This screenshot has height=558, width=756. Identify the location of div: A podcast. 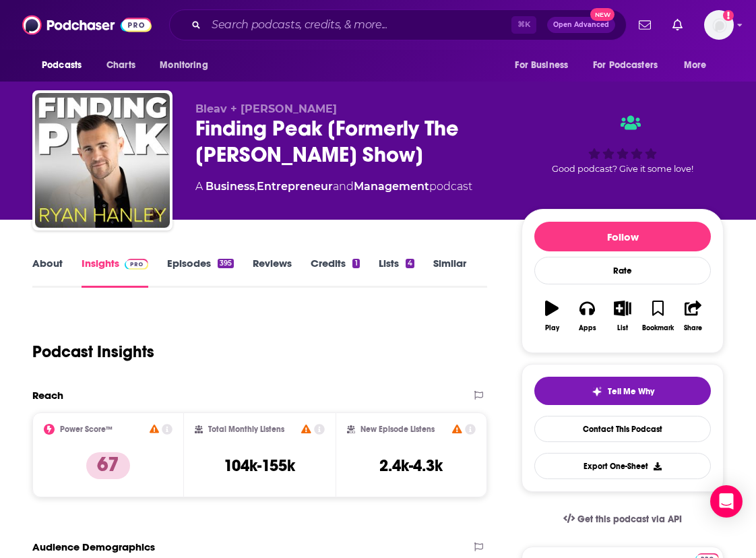
(334, 187).